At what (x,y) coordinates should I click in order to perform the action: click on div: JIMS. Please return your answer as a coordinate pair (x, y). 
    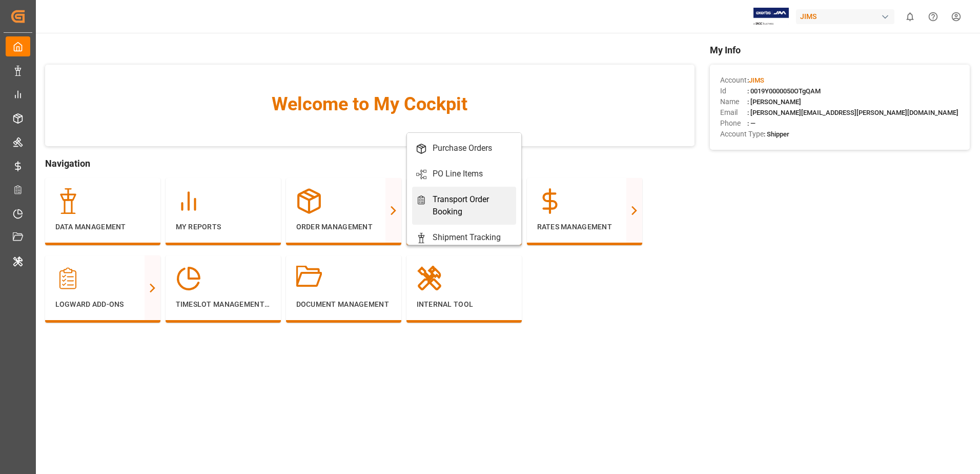
    Looking at the image, I should click on (845, 16).